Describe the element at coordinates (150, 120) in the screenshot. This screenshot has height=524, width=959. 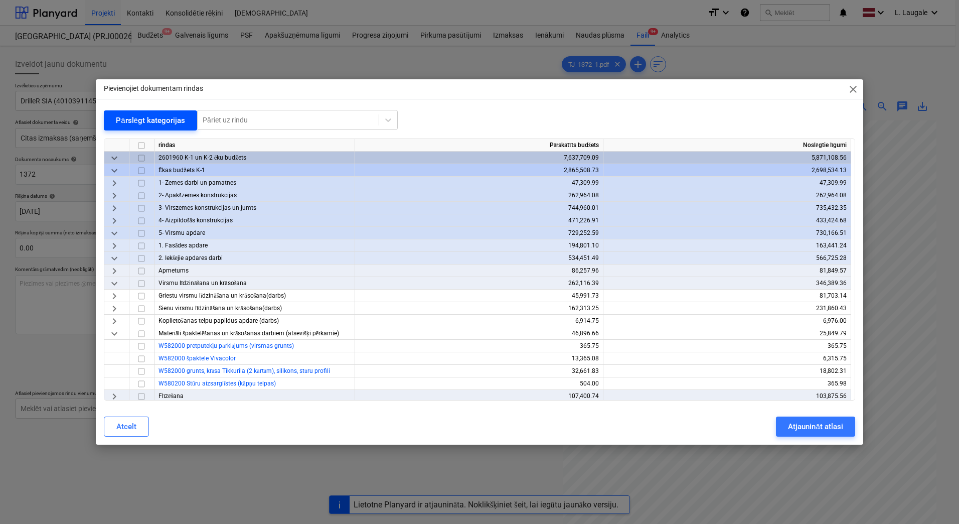
I see `button: Pārslēgt kategorijas` at that location.